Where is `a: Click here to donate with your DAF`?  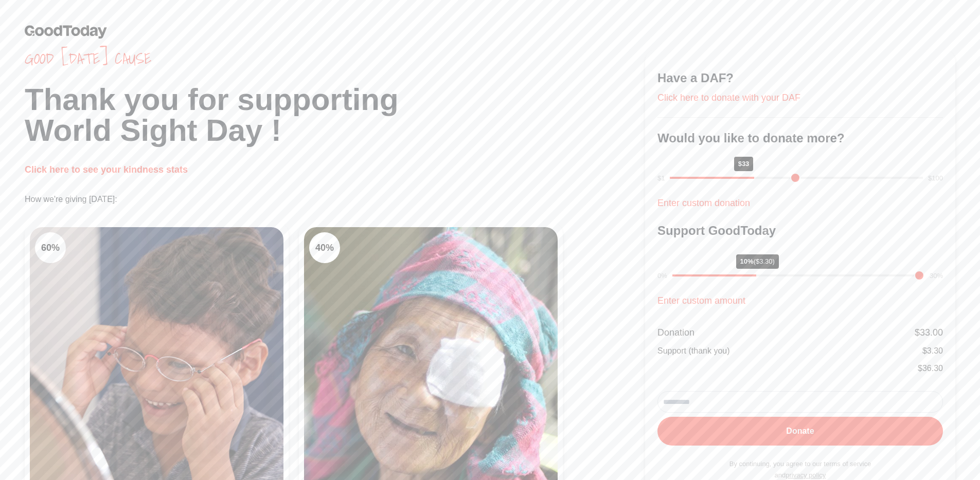 a: Click here to donate with your DAF is located at coordinates (728, 97).